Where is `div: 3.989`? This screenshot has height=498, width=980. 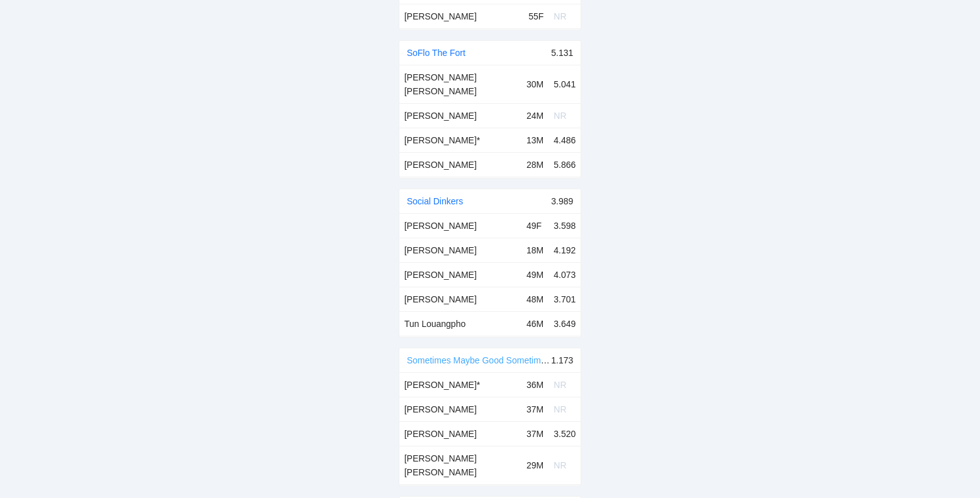
div: 3.989 is located at coordinates (561, 201).